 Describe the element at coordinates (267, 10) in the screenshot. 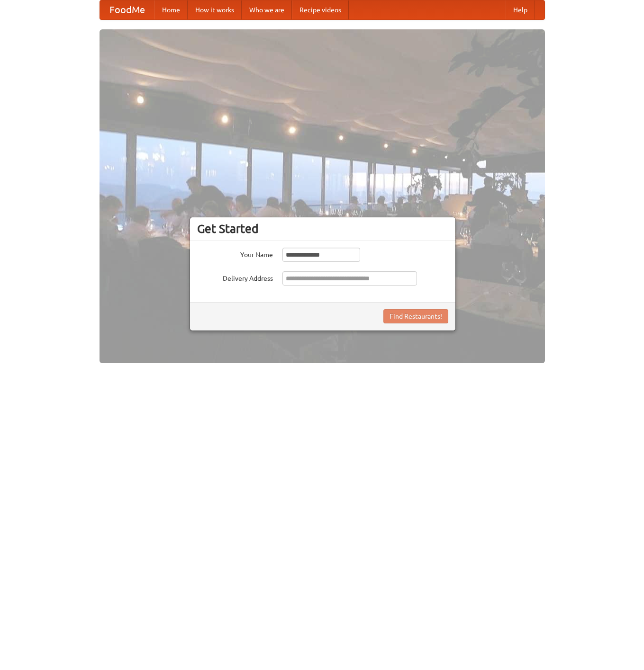

I see `a: Who we are` at that location.